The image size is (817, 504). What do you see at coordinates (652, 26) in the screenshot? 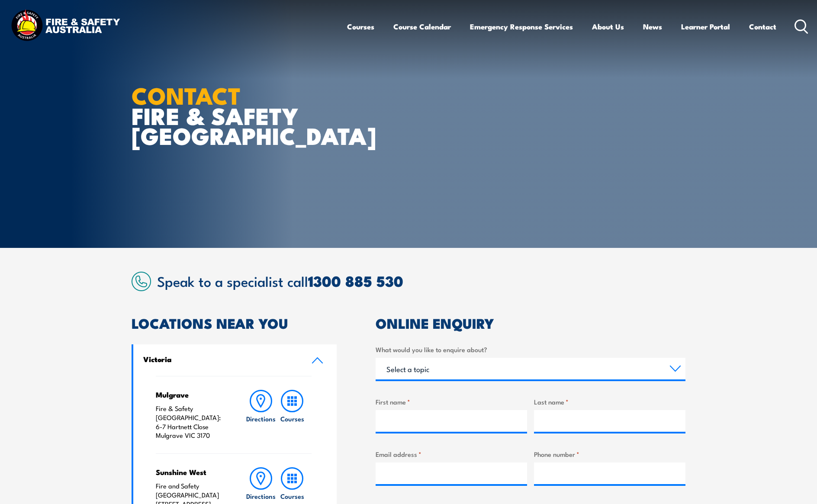
I see `a: News` at bounding box center [652, 26].